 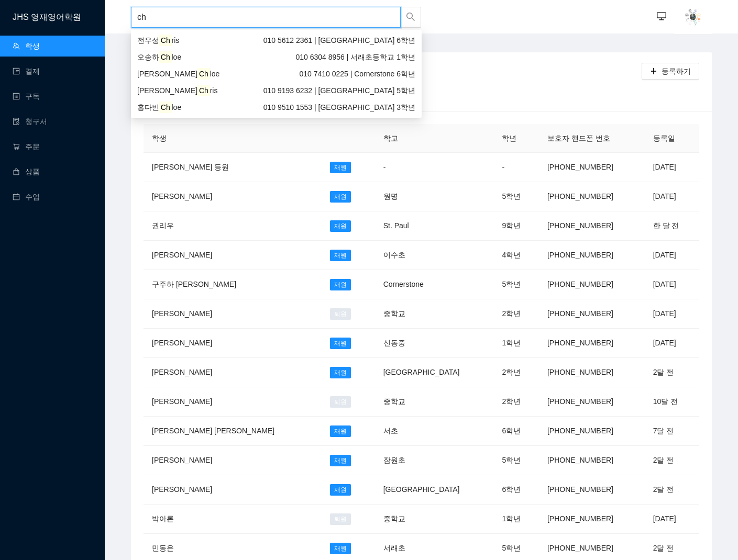 What do you see at coordinates (434, 138) in the screenshot?
I see `th: 학교` at bounding box center [434, 138].